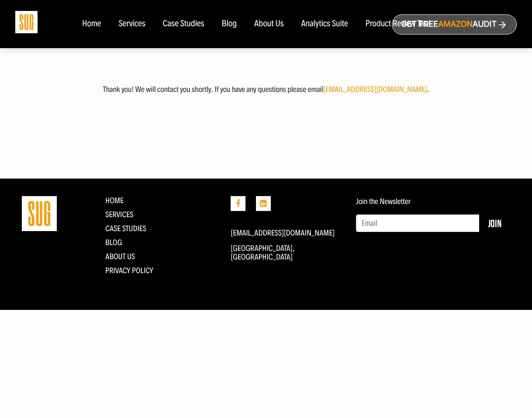 This screenshot has height=418, width=532. What do you see at coordinates (183, 24) in the screenshot?
I see `a: Case Studies` at bounding box center [183, 24].